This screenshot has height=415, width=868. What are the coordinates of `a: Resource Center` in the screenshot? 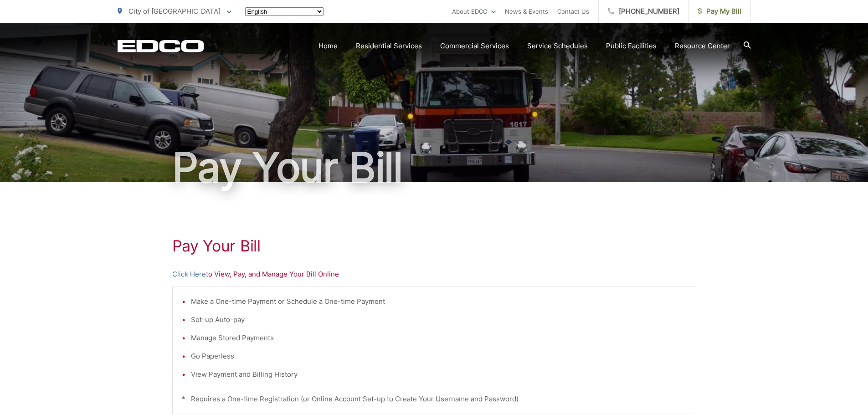 It's located at (702, 46).